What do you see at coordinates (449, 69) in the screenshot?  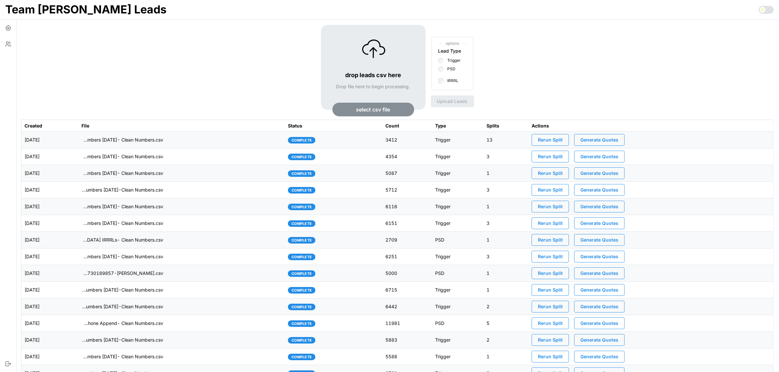 I see `label: PSD` at bounding box center [449, 69].